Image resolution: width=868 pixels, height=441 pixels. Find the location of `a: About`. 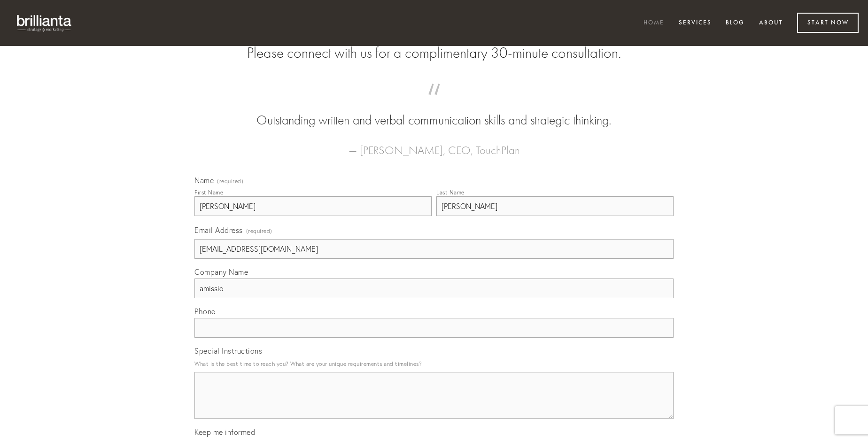

a: About is located at coordinates (771, 23).